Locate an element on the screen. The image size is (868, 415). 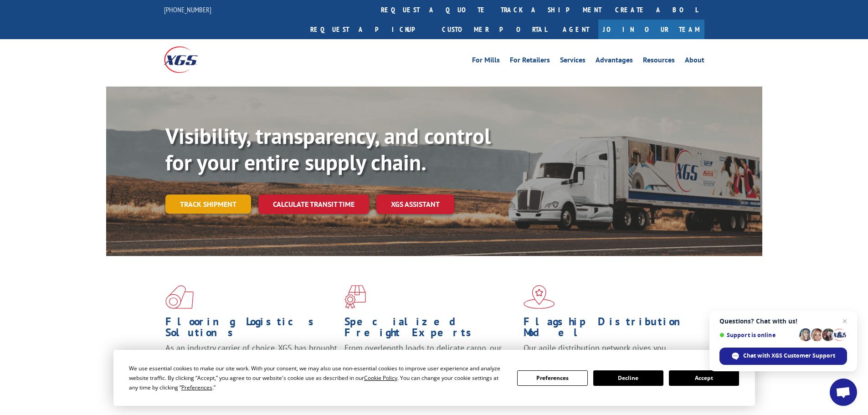
span: Chat with XGS Customer Support is located at coordinates (789, 356).